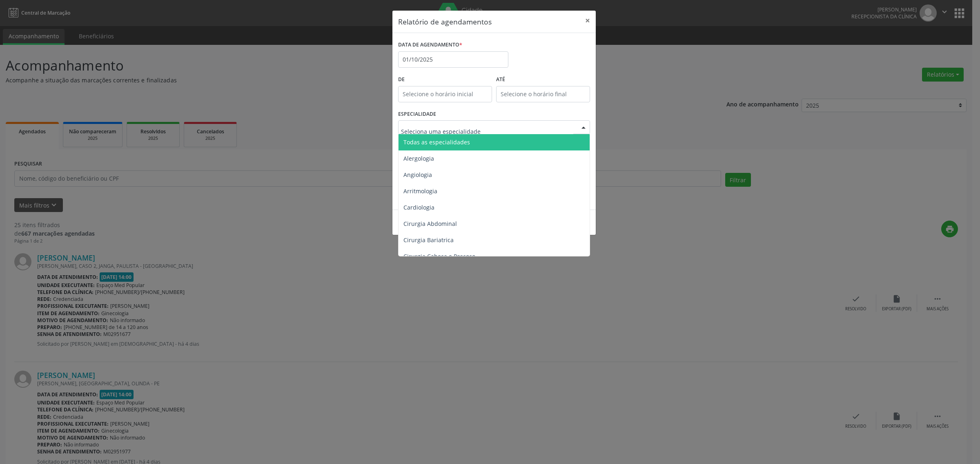  I want to click on span: Cirurgia Abdominal, so click(430, 224).